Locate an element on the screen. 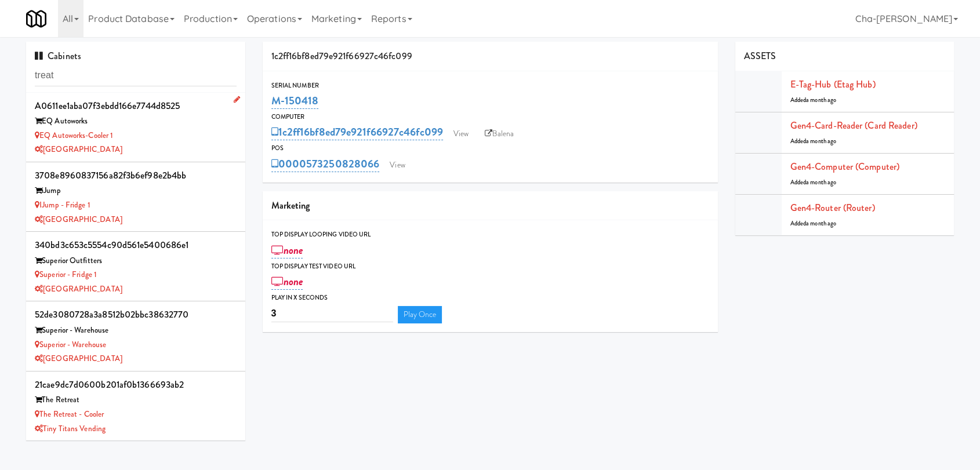 The width and height of the screenshot is (980, 470). span: Marketing is located at coordinates (291, 206).